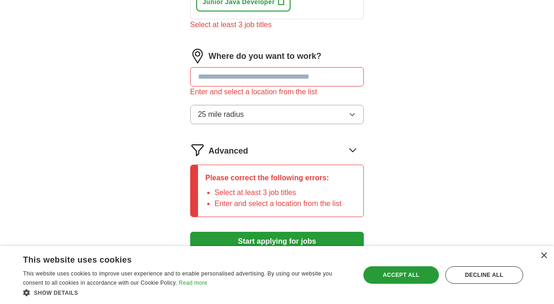  Describe the element at coordinates (197, 56) in the screenshot. I see `img: location.png` at that location.